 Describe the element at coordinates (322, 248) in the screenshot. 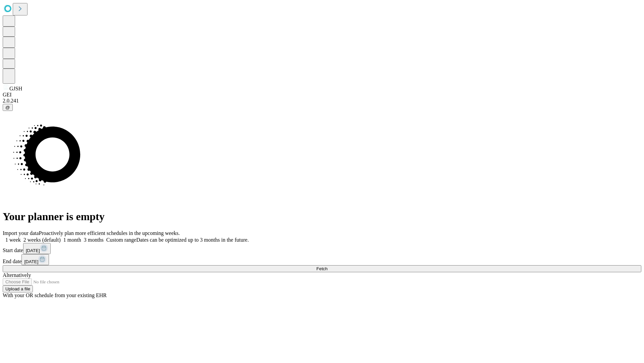

I see `div: Start date` at that location.